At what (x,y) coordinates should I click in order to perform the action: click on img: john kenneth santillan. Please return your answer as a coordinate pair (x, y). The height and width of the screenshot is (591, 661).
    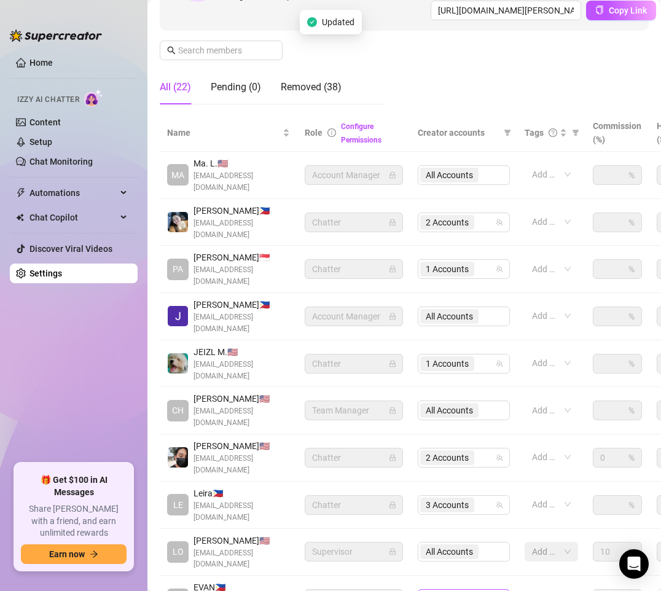
    Looking at the image, I should click on (177, 457).